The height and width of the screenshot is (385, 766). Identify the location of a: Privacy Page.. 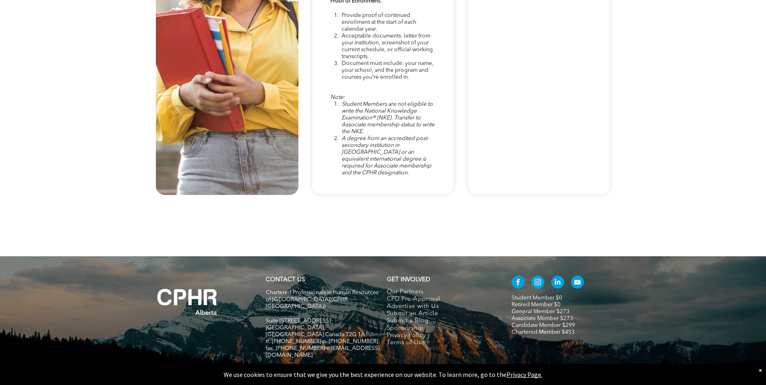
(524, 375).